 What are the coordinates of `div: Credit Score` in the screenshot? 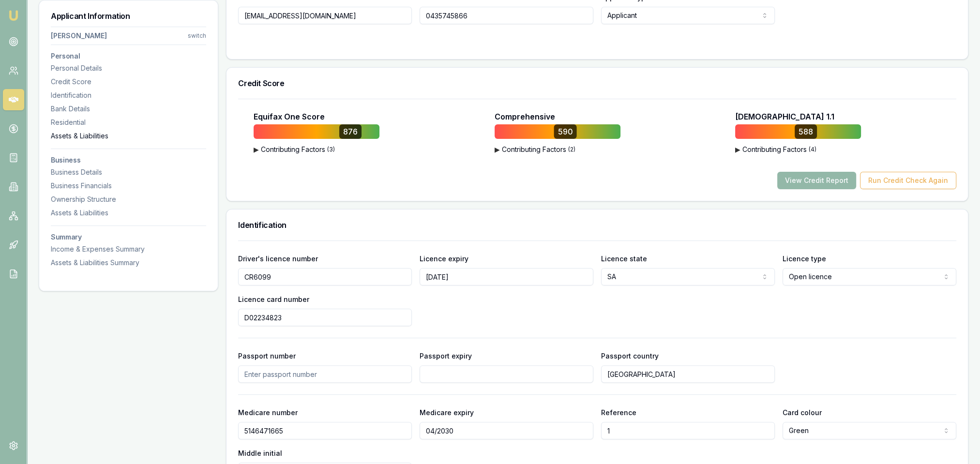 It's located at (128, 82).